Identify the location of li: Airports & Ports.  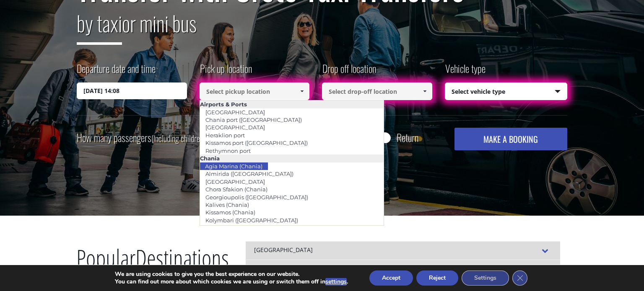
(292, 104).